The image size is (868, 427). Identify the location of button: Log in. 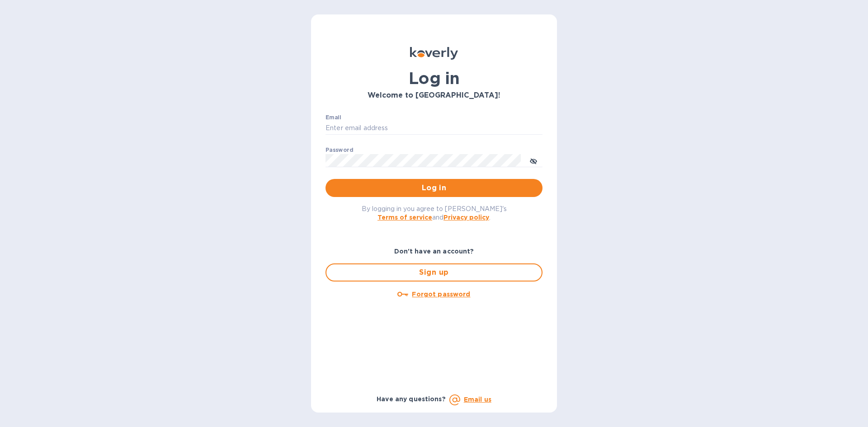
(434, 188).